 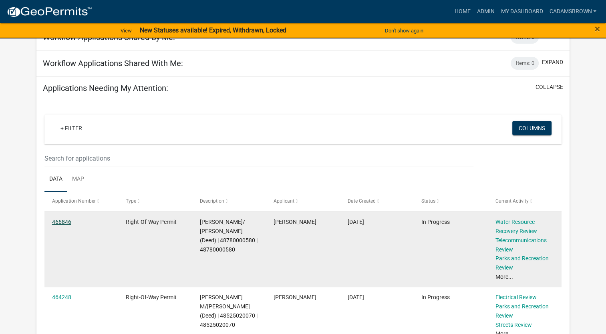 I want to click on a: Water Resource Recovery Review, so click(x=516, y=226).